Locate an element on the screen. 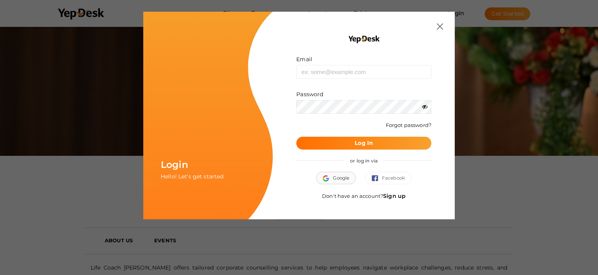 This screenshot has width=598, height=275. input: ex: some@example.com is located at coordinates (364, 72).